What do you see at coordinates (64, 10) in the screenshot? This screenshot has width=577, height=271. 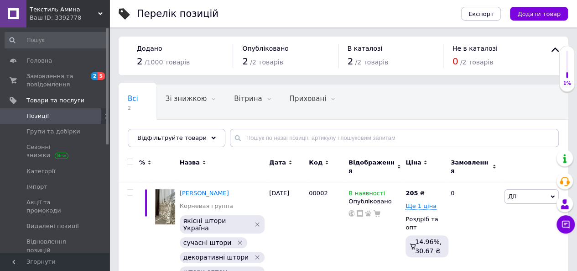 I see `span: Текстиль Амина` at bounding box center [64, 10].